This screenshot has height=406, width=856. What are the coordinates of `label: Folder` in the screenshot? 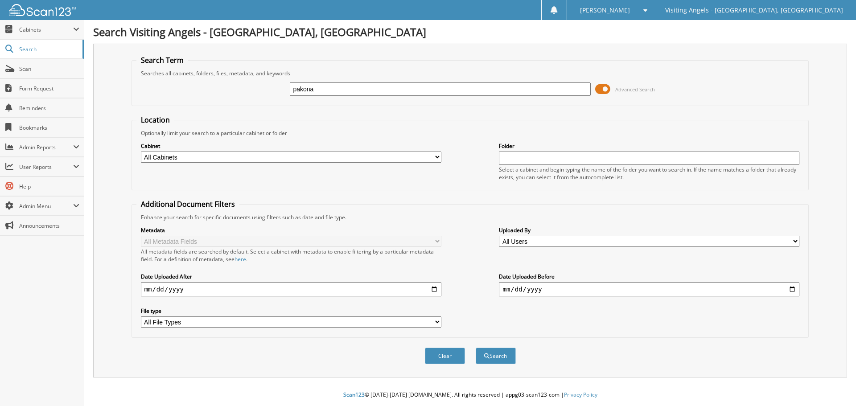 It's located at (649, 146).